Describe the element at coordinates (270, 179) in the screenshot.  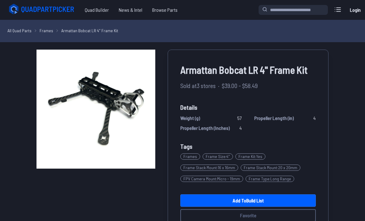
I see `span: Frame Type : Long Range` at that location.